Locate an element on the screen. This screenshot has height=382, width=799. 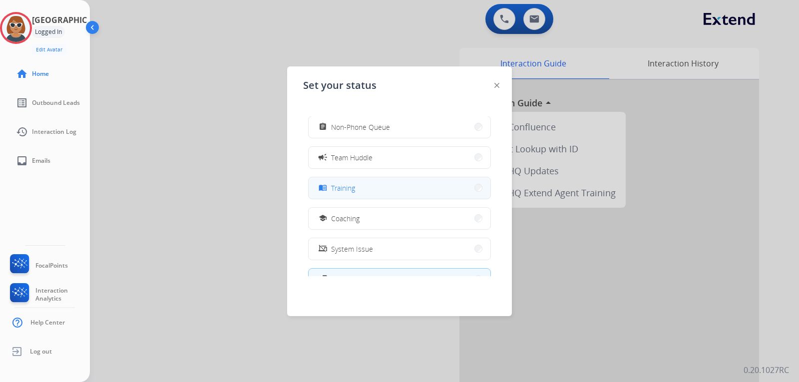
mat-icon: assignment is located at coordinates (323, 127).